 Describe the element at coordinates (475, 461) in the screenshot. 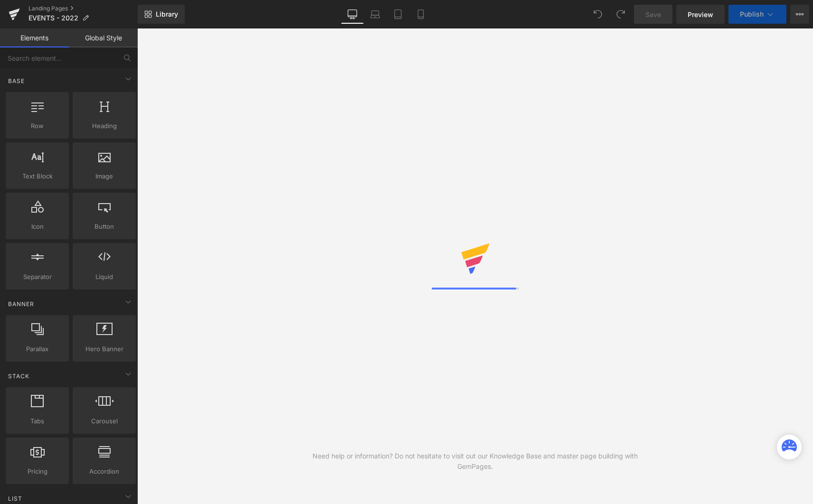

I see `div: Need help or information? Do not hesitate to visit out our Knowledge Base and master page buildin...` at that location.